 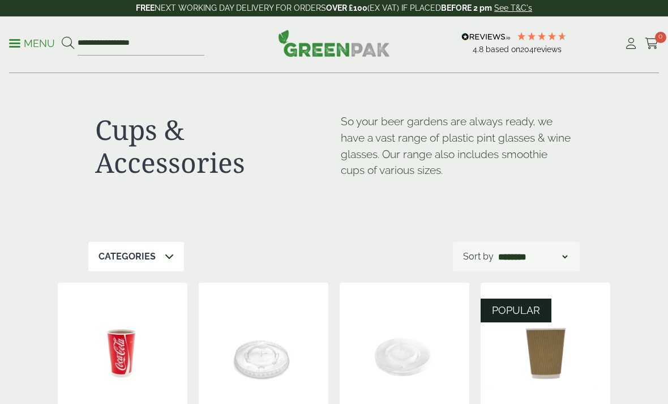 I want to click on p: Menu, so click(x=32, y=44).